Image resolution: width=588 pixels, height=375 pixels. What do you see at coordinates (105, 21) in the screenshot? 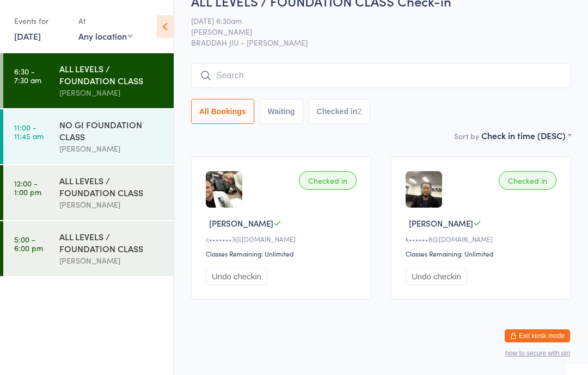
I see `div: At` at bounding box center [105, 21].